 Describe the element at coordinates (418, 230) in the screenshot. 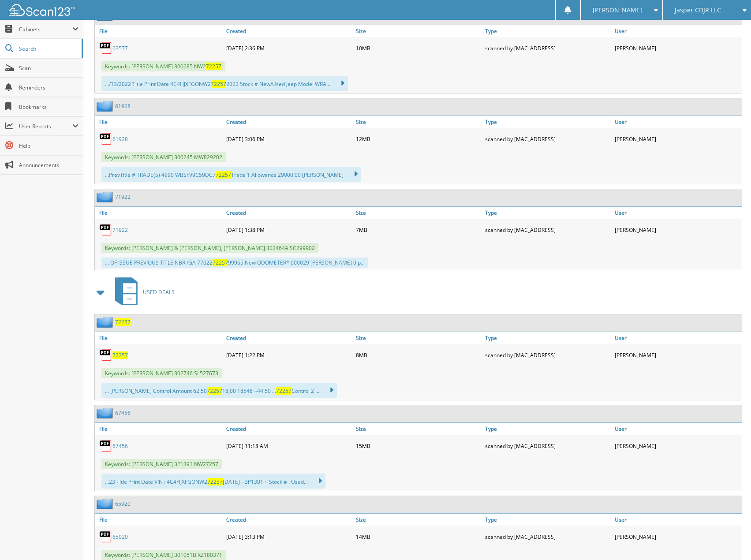

I see `div: 7MB` at that location.